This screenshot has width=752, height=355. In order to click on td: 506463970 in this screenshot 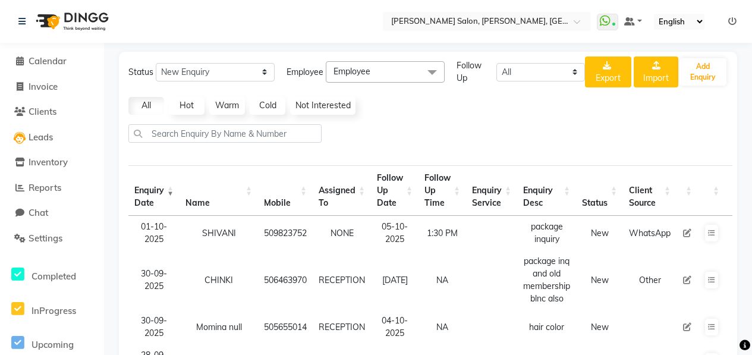, I will do `click(285, 280)`.